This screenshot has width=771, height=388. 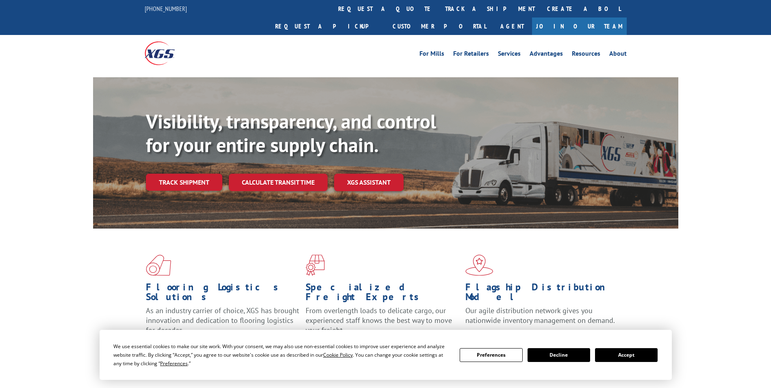 I want to click on span: As an industry carrier of choice, XGS has brought innovation and dedication to flooring logistics..., so click(x=222, y=320).